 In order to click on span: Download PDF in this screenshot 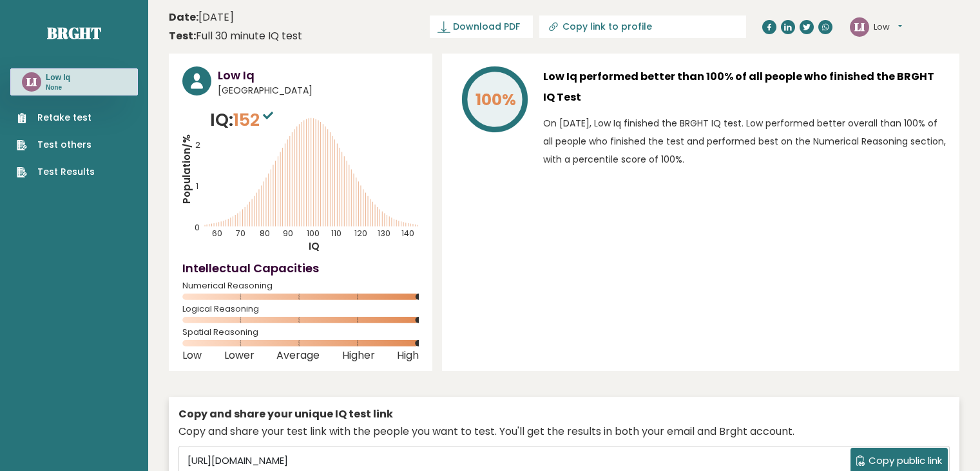, I will do `click(486, 26)`.